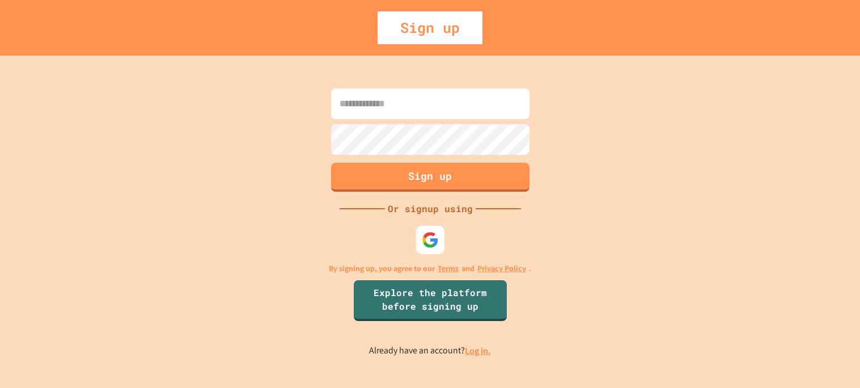 This screenshot has height=388, width=860. What do you see at coordinates (430, 28) in the screenshot?
I see `div: Sign up` at bounding box center [430, 28].